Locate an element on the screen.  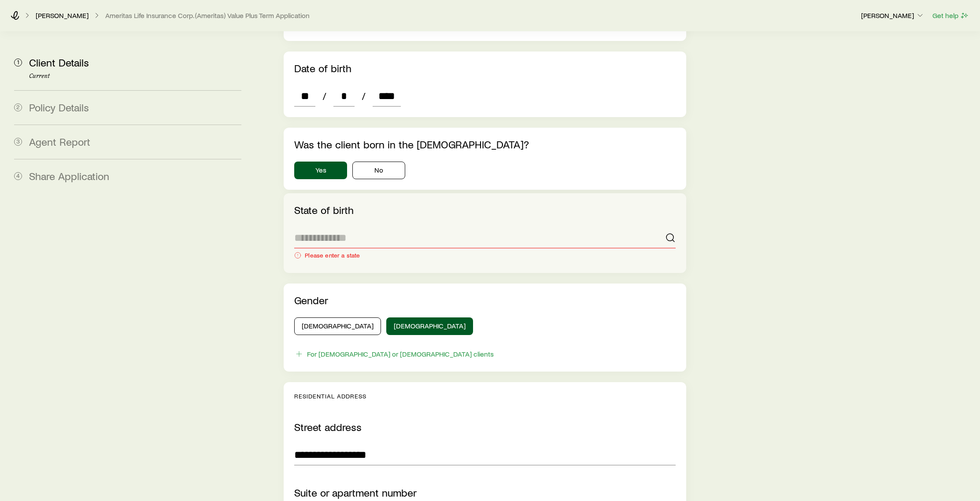
span: Agent Report is located at coordinates (59, 142).